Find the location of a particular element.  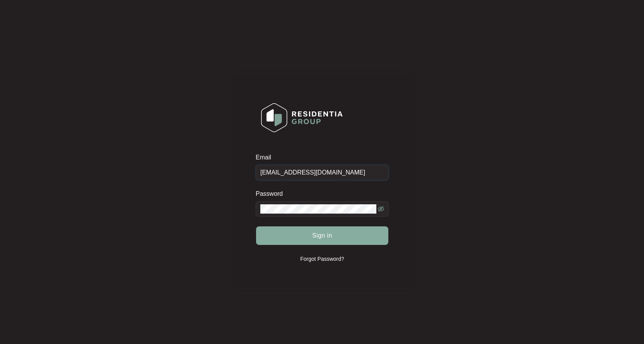

label: Email is located at coordinates (266, 158).